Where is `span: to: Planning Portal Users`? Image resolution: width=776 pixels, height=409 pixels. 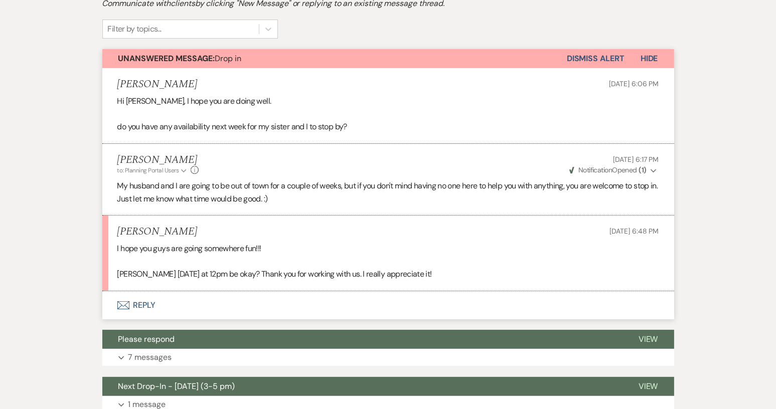 span: to: Planning Portal Users is located at coordinates (148, 170).